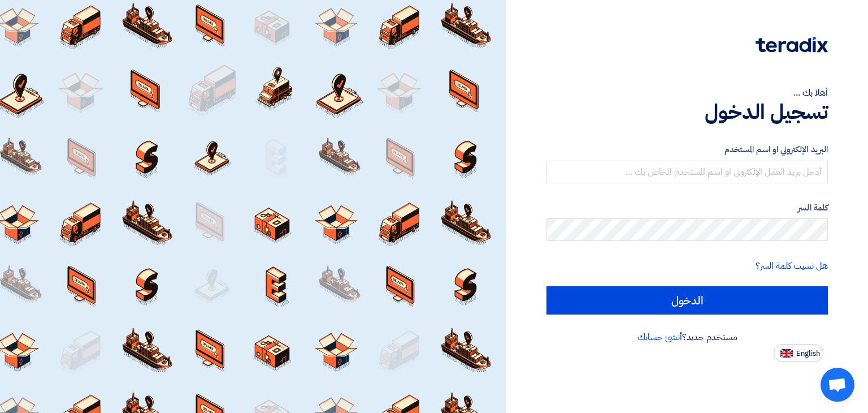 The height and width of the screenshot is (413, 868). Describe the element at coordinates (787, 352) in the screenshot. I see `img: en-US.png` at that location.